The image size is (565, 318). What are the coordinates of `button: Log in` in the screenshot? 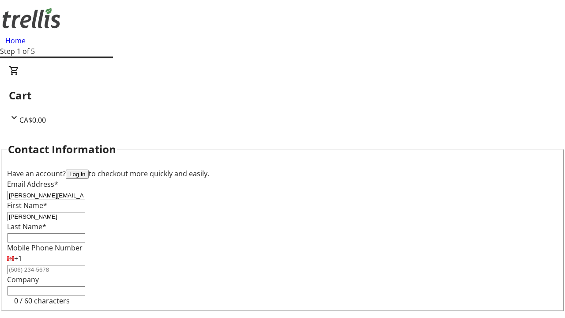 It's located at (77, 174).